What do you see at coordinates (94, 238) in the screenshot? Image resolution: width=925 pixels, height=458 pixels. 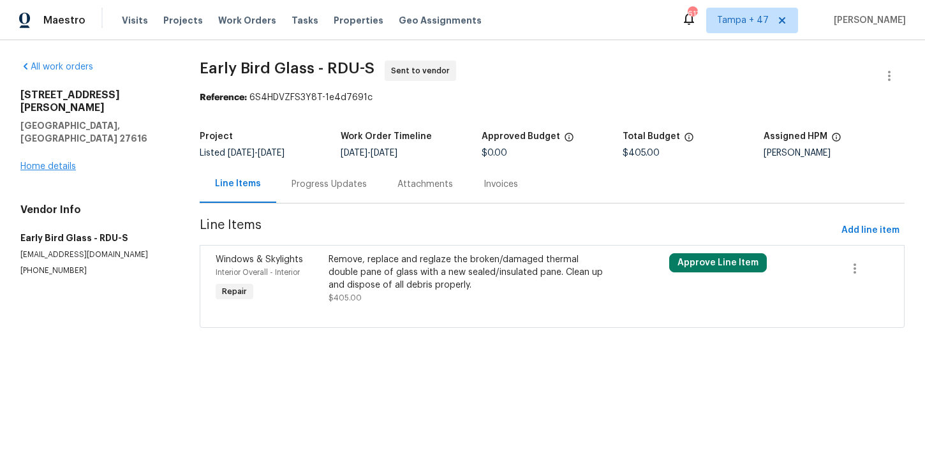 I see `h5: Early Bird Glass - RDU-S` at bounding box center [94, 238].